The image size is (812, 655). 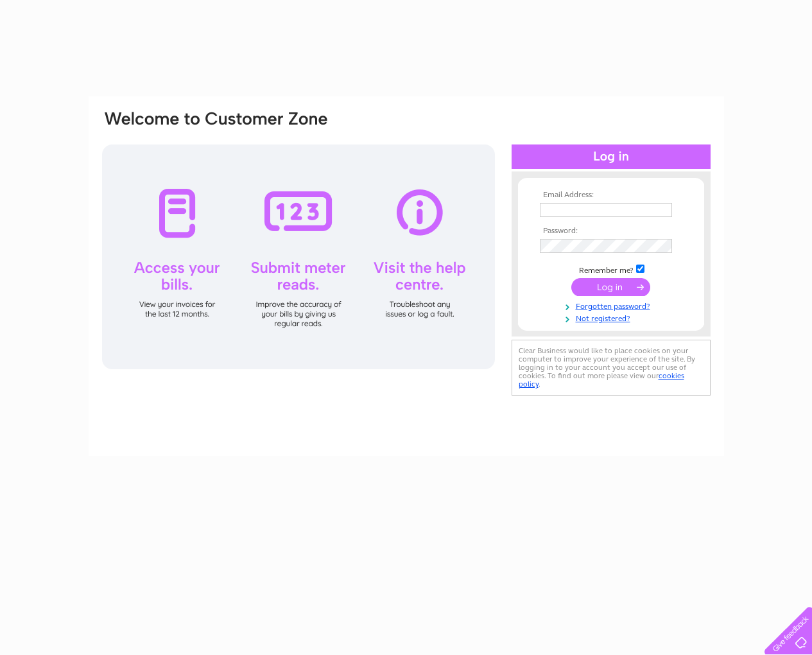 I want to click on a: Forgotten password?, so click(x=612, y=305).